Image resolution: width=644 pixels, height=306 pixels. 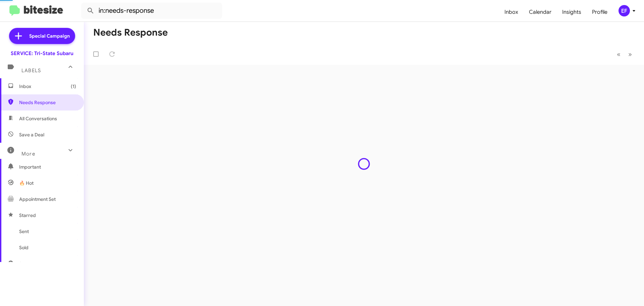 I want to click on input: Search, so click(x=152, y=11).